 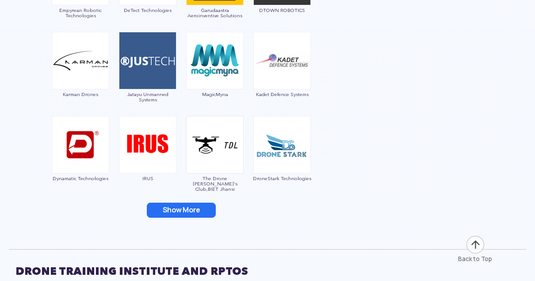 What do you see at coordinates (282, 161) in the screenshot?
I see `a: DroneStark Technologies` at bounding box center [282, 161].